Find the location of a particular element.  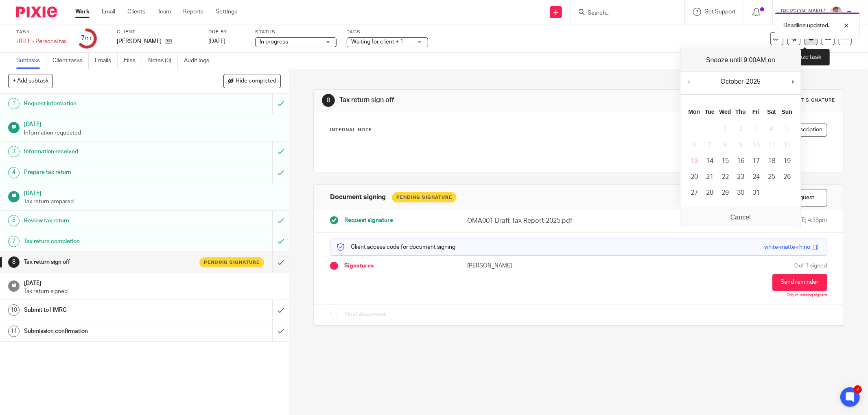

div: 4 is located at coordinates (14, 173).